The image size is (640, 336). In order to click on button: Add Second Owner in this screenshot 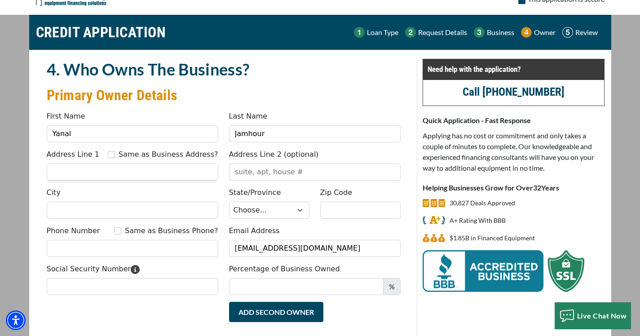, I will do `click(276, 312)`.